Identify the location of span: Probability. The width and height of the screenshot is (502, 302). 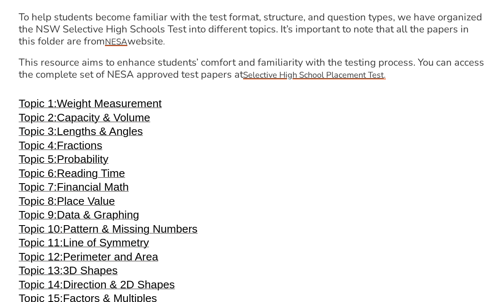
(83, 159).